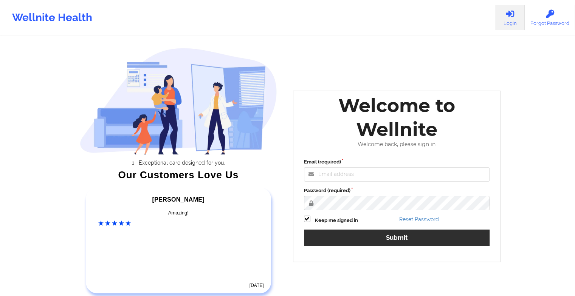 Image resolution: width=575 pixels, height=296 pixels. What do you see at coordinates (178, 175) in the screenshot?
I see `div: Our Customers Love Us` at bounding box center [178, 175].